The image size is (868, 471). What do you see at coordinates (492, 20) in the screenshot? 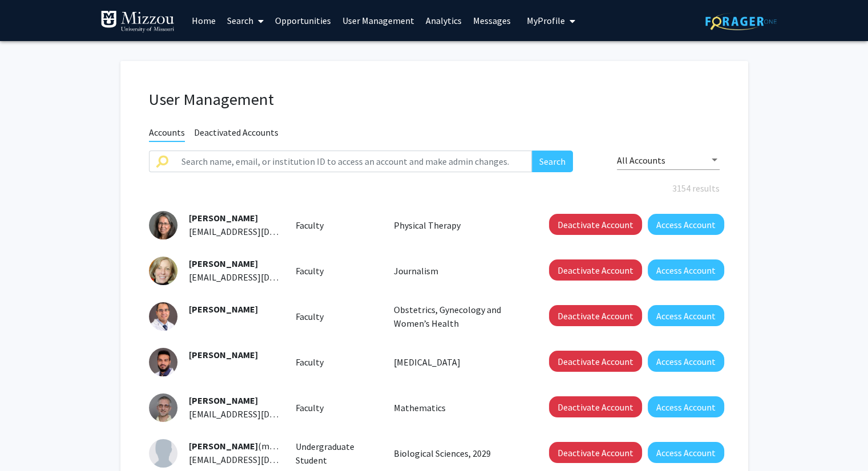
I see `a: Messages` at bounding box center [492, 20].